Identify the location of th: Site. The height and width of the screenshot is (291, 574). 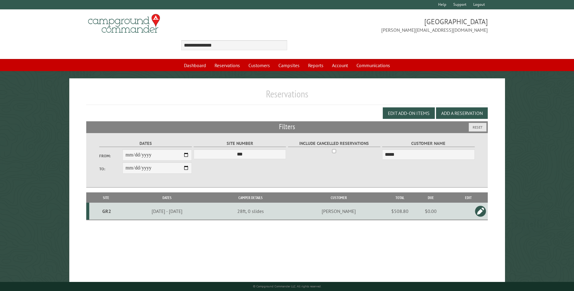
(106, 197).